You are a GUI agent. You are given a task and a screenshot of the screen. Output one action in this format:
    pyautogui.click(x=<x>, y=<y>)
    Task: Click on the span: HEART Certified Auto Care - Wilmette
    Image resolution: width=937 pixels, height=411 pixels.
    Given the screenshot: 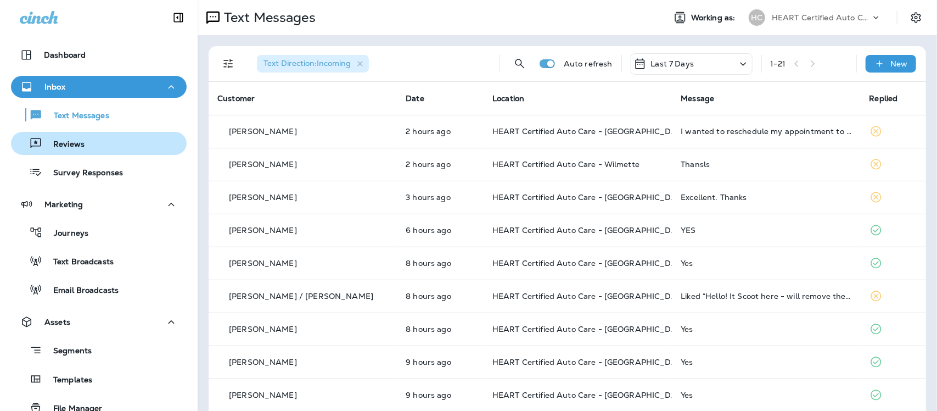 What is the action you would take?
    pyautogui.click(x=566, y=164)
    